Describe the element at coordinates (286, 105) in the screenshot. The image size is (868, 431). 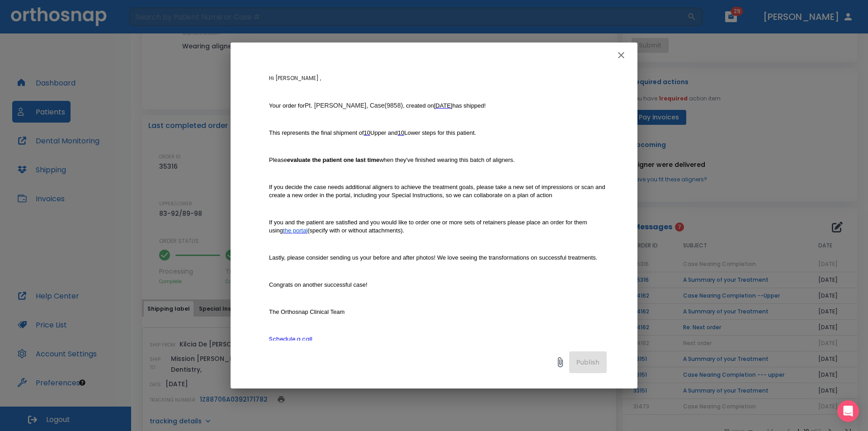
I see `span: Your order for` at that location.